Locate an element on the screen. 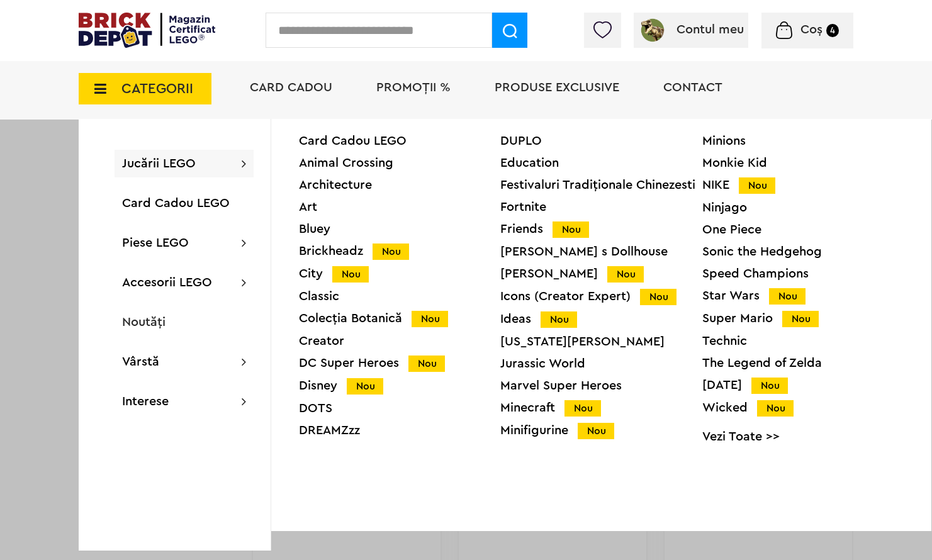  div: Minions is located at coordinates (803, 141).